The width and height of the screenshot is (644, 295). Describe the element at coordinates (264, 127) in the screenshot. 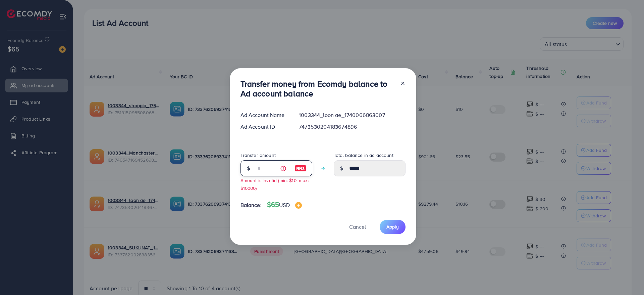

I see `div: Ad Account ID` at that location.